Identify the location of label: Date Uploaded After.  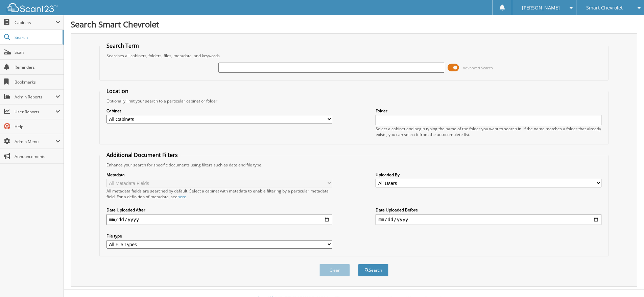
(219, 209).